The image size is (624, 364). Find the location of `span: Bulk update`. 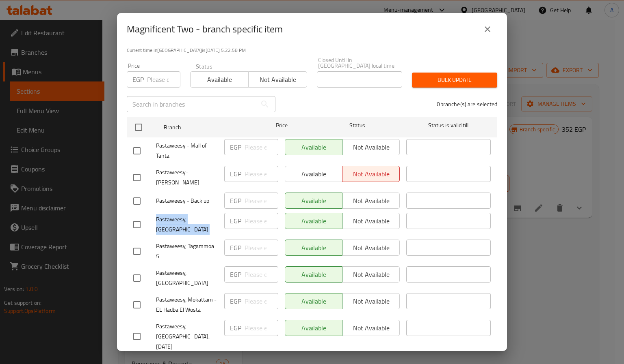

span: Bulk update is located at coordinates (454, 80).